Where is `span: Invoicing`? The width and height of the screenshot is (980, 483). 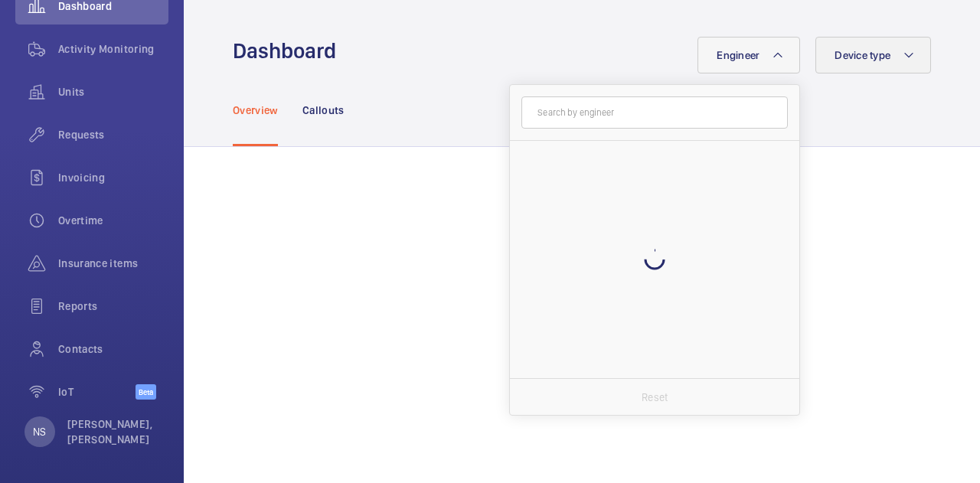
span: Invoicing is located at coordinates (114, 178).